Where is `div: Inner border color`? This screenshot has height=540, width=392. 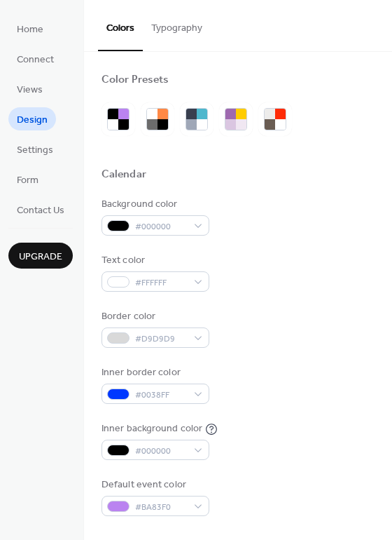 div: Inner border color is located at coordinates (154, 372).